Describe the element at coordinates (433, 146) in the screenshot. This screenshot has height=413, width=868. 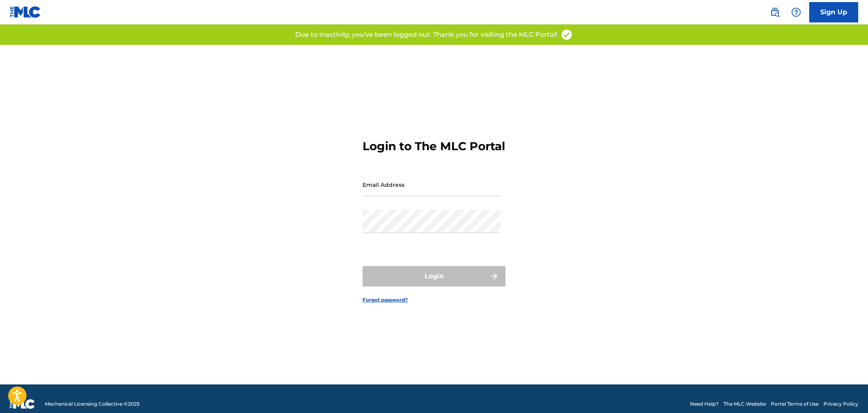
I see `h3: Login to The MLC Portal` at that location.